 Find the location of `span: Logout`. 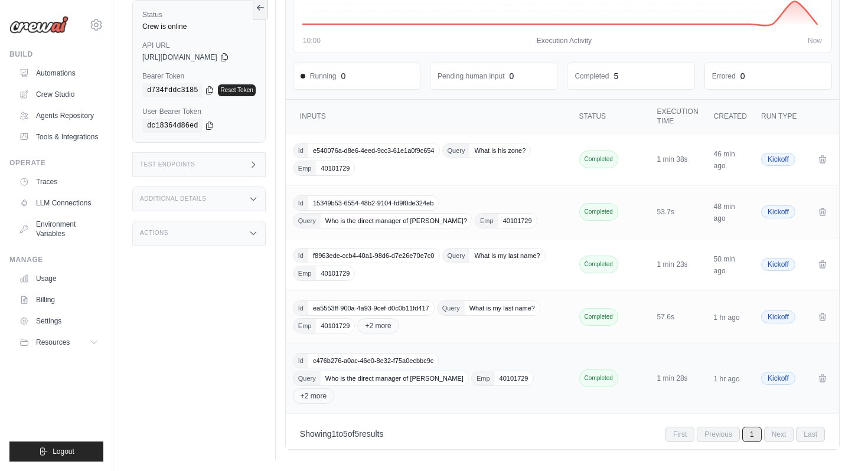

span: Logout is located at coordinates (63, 452).